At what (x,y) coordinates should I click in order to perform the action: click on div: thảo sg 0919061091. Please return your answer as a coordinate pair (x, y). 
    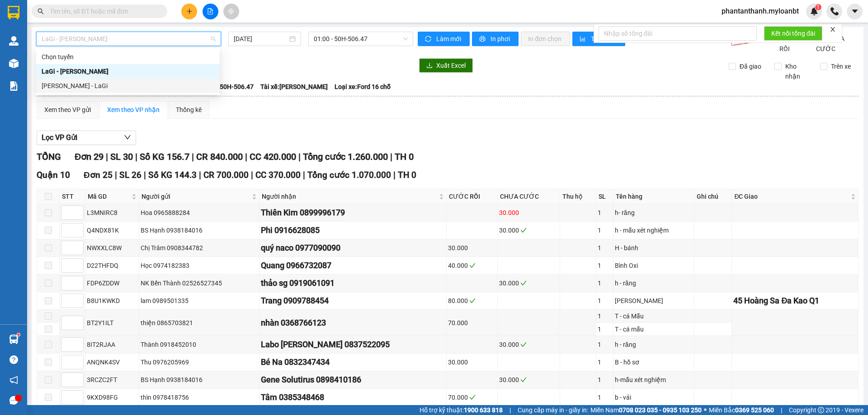
    Looking at the image, I should click on (353, 283).